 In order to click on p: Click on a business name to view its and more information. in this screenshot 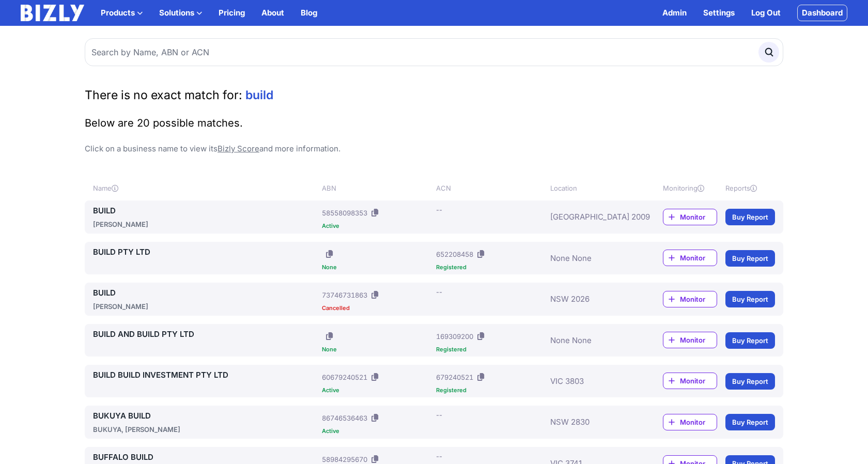, I will do `click(434, 149)`.